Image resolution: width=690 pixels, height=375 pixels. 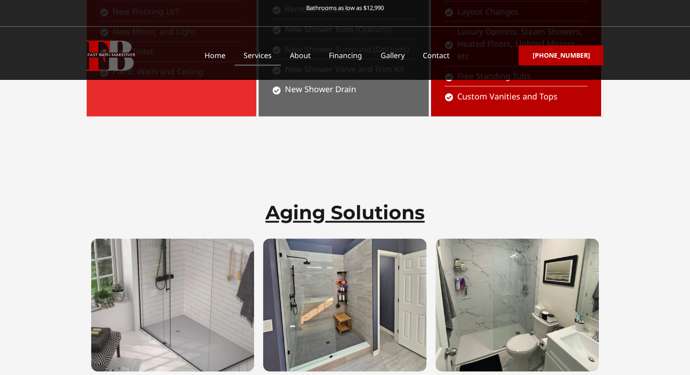 I want to click on a: About, so click(x=300, y=55).